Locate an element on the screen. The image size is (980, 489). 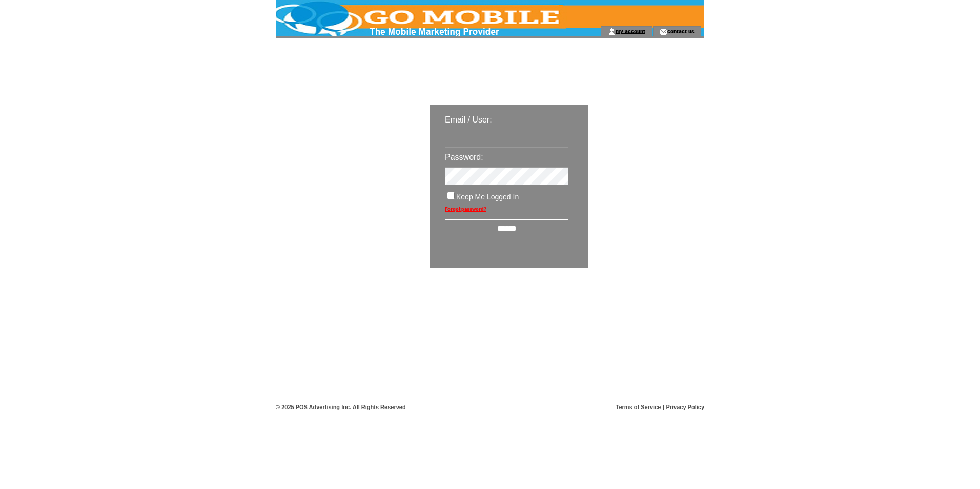
a: contact us is located at coordinates (681, 31).